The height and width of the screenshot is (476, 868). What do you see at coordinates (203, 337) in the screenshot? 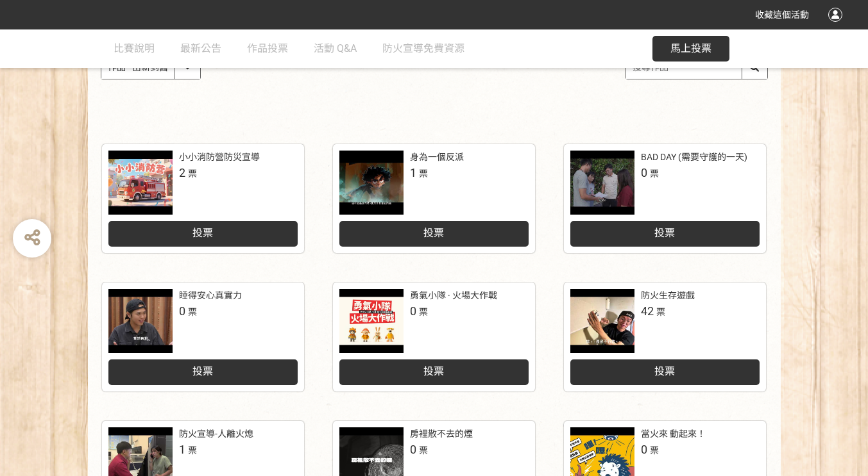
I see `a: 睡得安心真實力0票投票` at bounding box center [203, 337].